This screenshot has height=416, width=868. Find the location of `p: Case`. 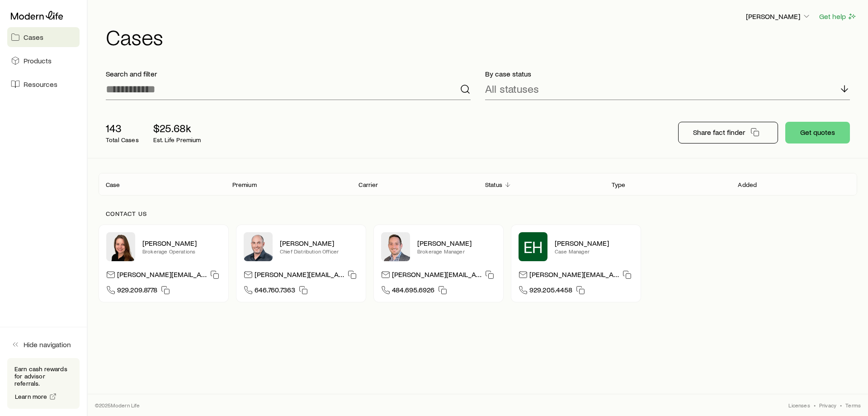

p: Case is located at coordinates (113, 185).